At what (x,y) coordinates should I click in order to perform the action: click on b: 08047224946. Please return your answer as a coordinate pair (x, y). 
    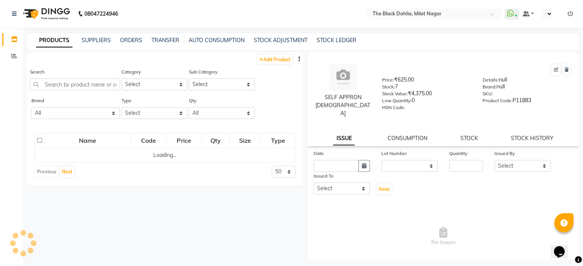
    Looking at the image, I should click on (101, 14).